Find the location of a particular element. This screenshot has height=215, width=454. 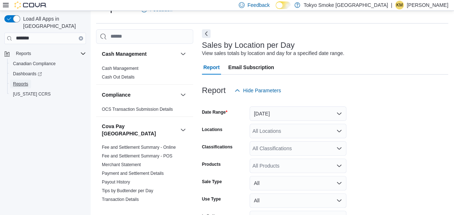

span: Cash Out Details is located at coordinates (118, 77).